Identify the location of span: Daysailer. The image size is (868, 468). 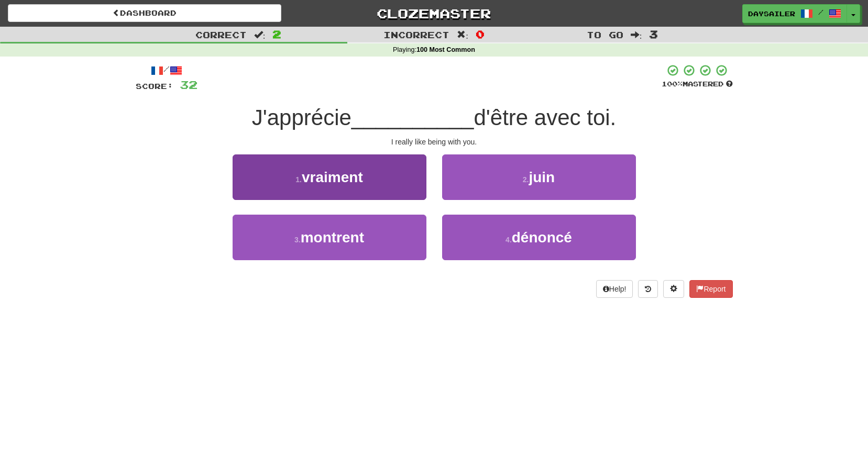
(772, 13).